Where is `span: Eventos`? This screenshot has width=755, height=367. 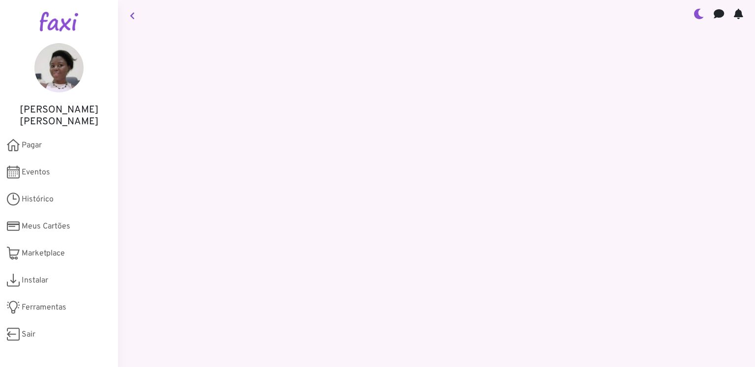 span: Eventos is located at coordinates (36, 173).